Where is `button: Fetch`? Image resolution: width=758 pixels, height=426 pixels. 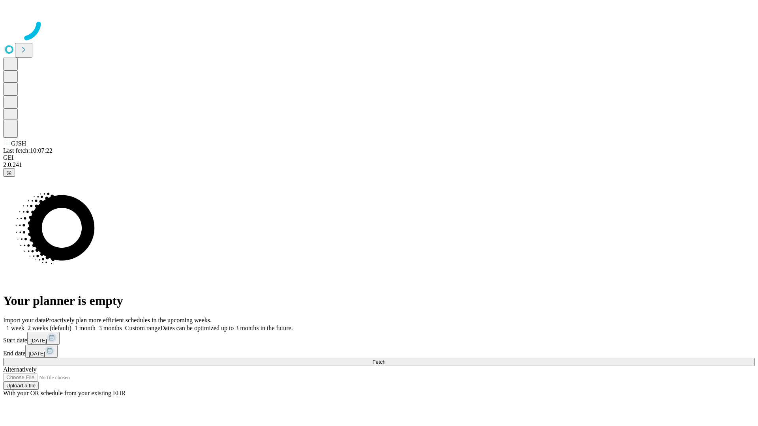 button: Fetch is located at coordinates (379, 362).